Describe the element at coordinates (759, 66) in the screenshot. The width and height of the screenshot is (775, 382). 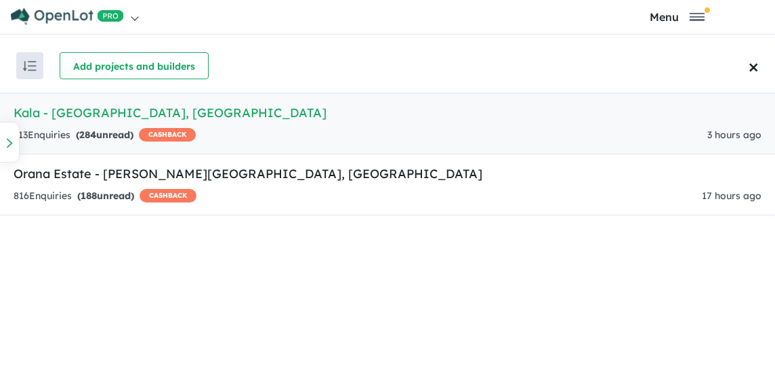
I see `button: Close` at that location.